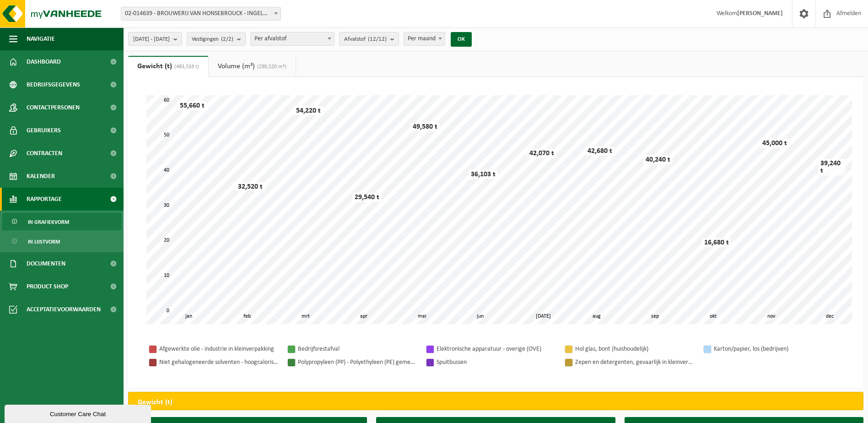  I want to click on button: OK, so click(461, 39).